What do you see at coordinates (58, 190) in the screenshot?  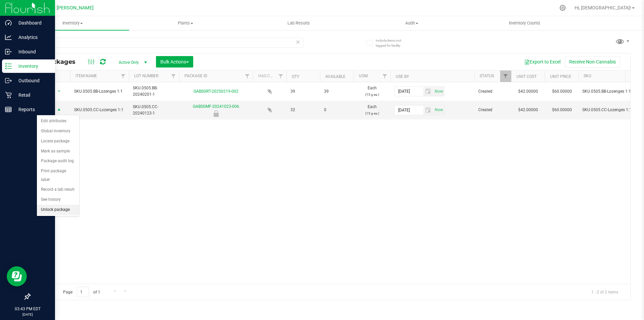 I see `li: Record a lab result` at bounding box center [58, 190].